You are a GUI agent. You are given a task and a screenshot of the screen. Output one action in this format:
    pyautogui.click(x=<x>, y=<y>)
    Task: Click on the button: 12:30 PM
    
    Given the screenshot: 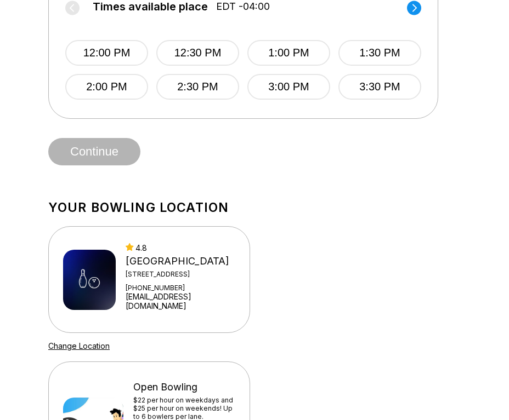 What is the action you would take?
    pyautogui.click(x=198, y=52)
    